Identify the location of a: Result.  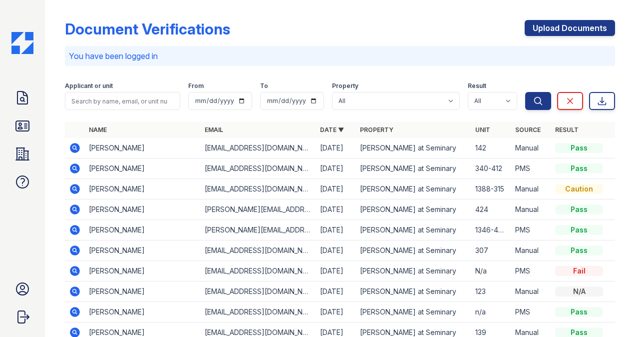
(567, 129).